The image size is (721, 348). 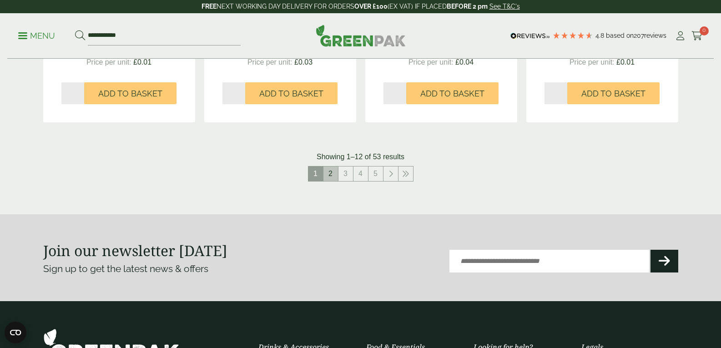 I want to click on span: 4.8, so click(x=601, y=35).